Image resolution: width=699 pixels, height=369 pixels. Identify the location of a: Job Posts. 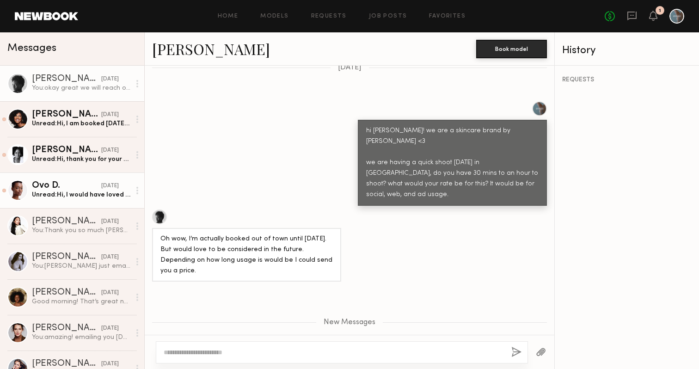
(388, 16).